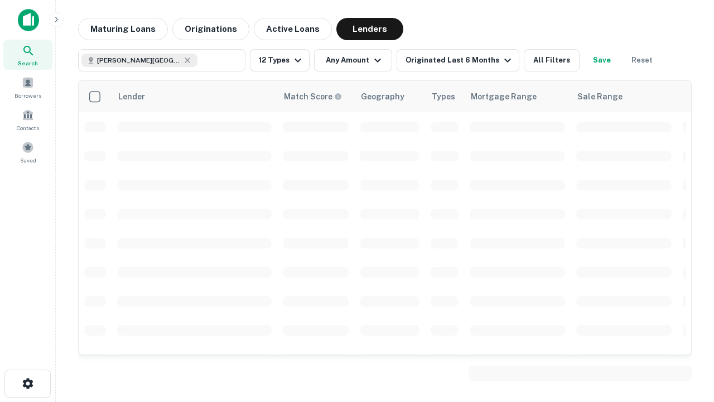 This screenshot has width=714, height=402. What do you see at coordinates (316, 97) in the screenshot?
I see `th: Capitalize uses an advanced AI algorithm to match your search with the best lender. The match sco...` at bounding box center [316, 97].